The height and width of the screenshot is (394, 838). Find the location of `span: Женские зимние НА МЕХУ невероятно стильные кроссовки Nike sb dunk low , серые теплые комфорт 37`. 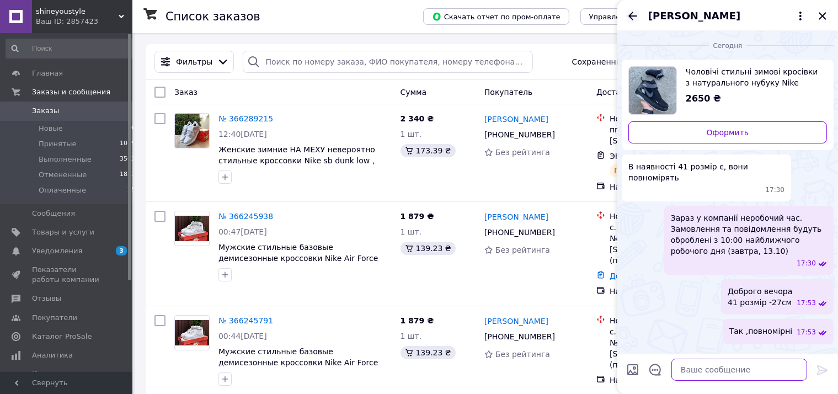

span: Женские зимние НА МЕХУ невероятно стильные кроссовки Nike sb dunk low , серые теплые комфорт 37 is located at coordinates (297, 161).